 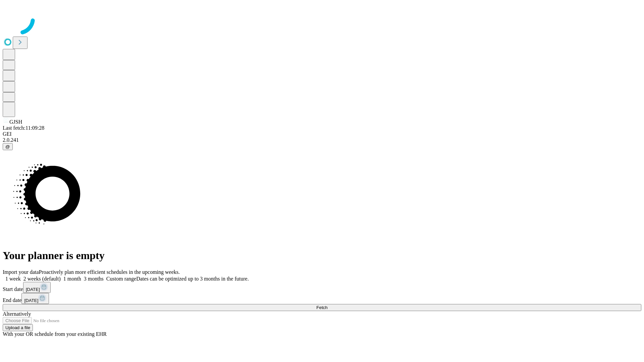 What do you see at coordinates (322, 134) in the screenshot?
I see `div: GEI` at bounding box center [322, 134].